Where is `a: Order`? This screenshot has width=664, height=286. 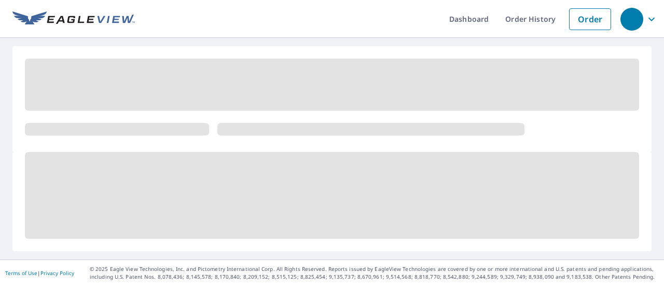 a: Order is located at coordinates (590, 19).